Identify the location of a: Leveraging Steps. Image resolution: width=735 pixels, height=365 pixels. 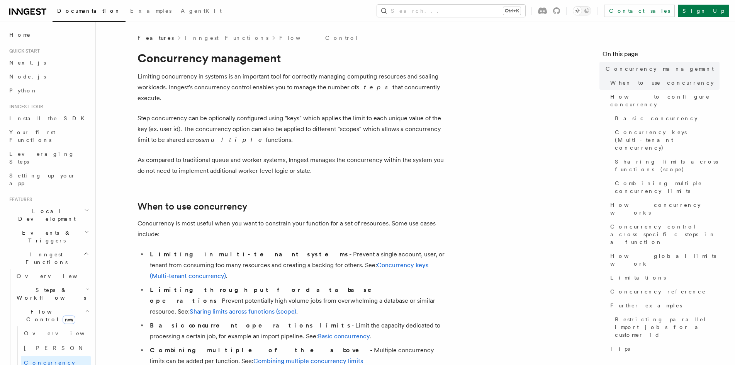
(48, 158).